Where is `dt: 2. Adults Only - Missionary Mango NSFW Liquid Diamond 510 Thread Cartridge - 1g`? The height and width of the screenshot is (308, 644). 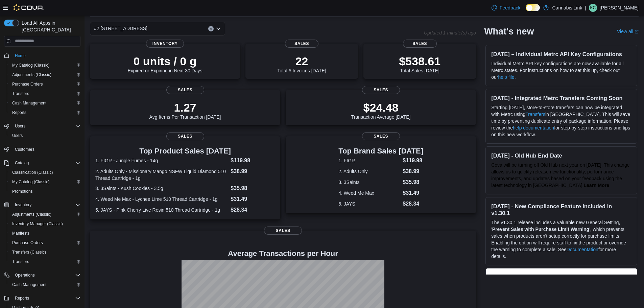 dt: 2. Adults Only - Missionary Mango NSFW Liquid Diamond 510 Thread Cartridge - 1g is located at coordinates (162, 175).